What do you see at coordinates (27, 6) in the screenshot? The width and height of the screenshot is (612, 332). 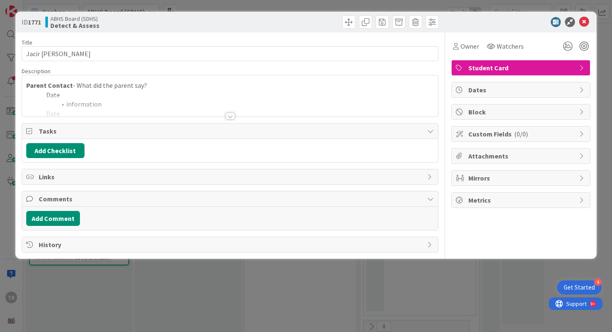 I see `span: Support` at bounding box center [27, 6].